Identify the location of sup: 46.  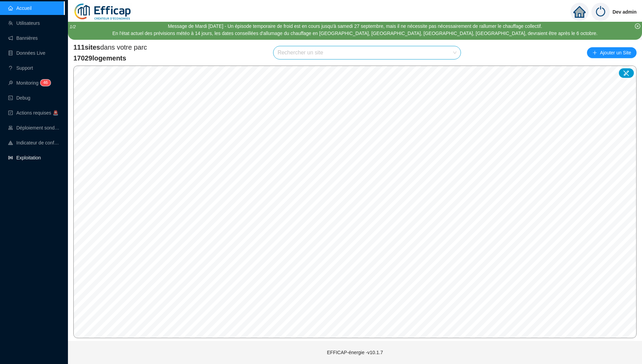
(45, 82).